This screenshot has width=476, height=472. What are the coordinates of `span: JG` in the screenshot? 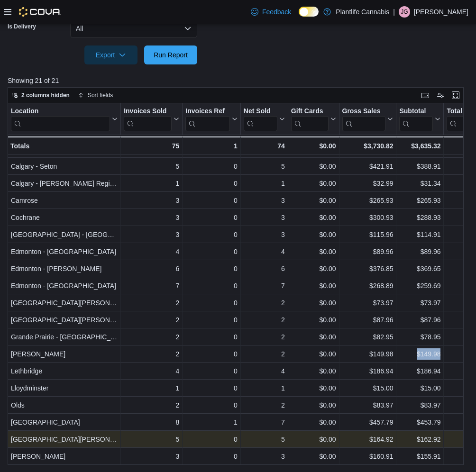 It's located at (404, 12).